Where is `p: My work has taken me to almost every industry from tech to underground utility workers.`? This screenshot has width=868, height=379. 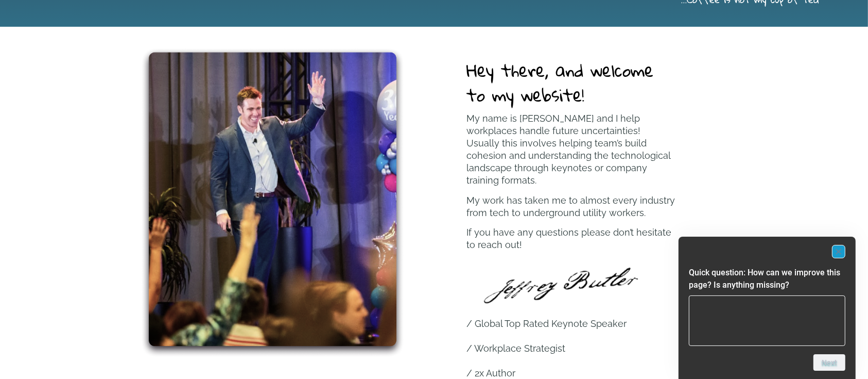
p: My work has taken me to almost every industry from tech to underground utility workers. is located at coordinates (571, 207).